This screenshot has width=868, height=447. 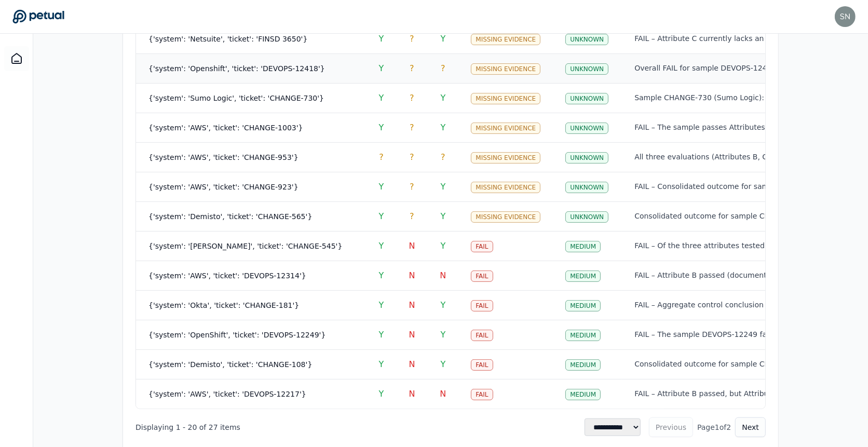 I want to click on span: {'system': 'AWS', 'ticket': 'DEVOPS-12314'}, so click(x=227, y=275).